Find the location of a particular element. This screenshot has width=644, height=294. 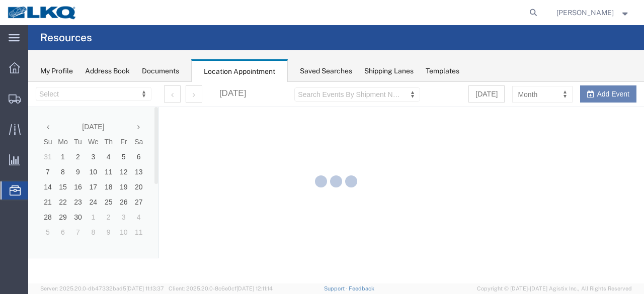

div: Saved Searches is located at coordinates (326, 71).